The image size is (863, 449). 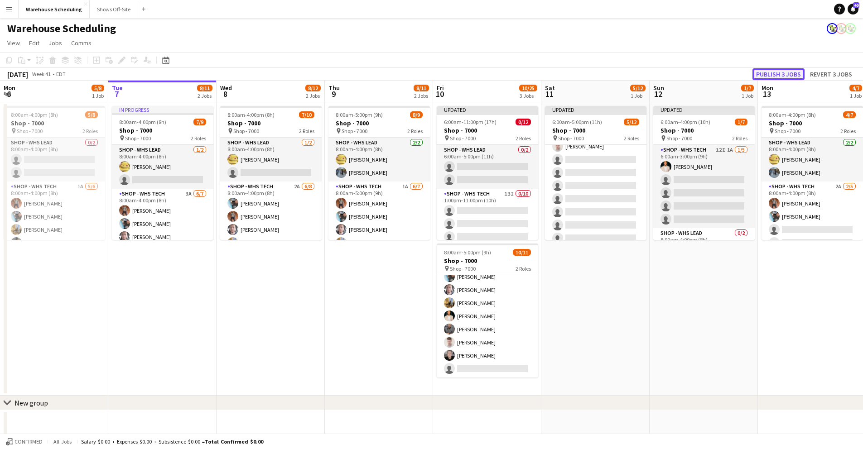 I want to click on span: 8:00am-4:00pm (8h), so click(x=143, y=122).